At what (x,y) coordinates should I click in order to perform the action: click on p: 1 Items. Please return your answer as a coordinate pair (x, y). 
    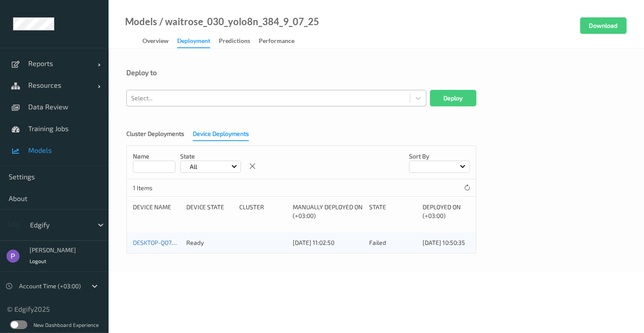
    Looking at the image, I should click on (166, 188).